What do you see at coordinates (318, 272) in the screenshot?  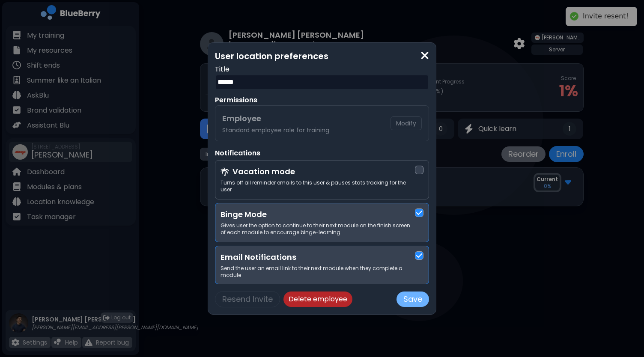 I see `p: Send the user an email link to their next module when they complete a module` at bounding box center [318, 272].